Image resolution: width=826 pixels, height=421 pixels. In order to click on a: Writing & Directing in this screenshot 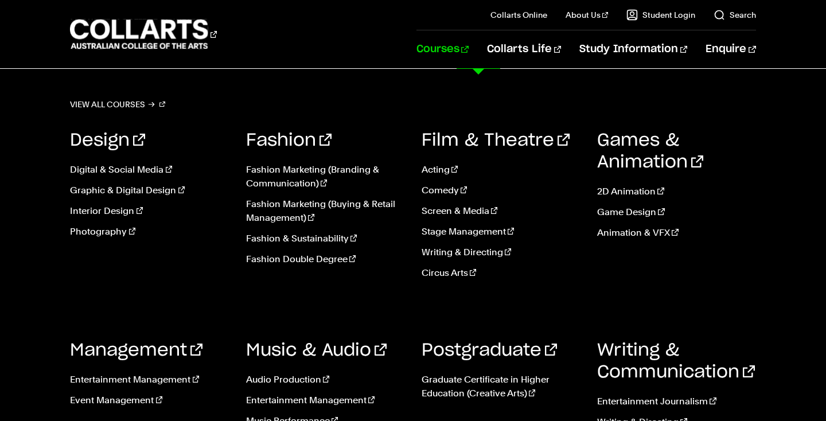, I will do `click(500, 252)`.